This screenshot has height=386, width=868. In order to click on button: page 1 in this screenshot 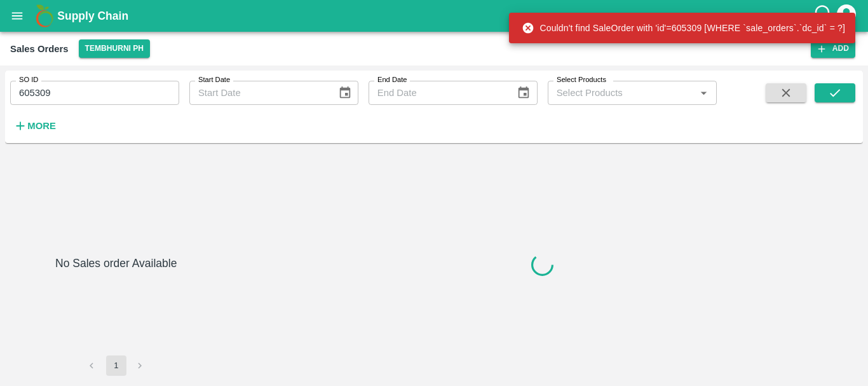, I will do `click(116, 366)`.